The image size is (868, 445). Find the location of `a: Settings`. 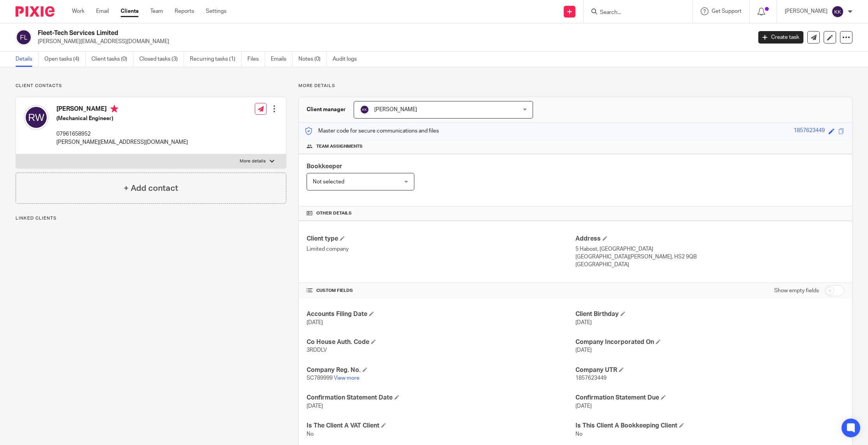

a: Settings is located at coordinates (216, 11).